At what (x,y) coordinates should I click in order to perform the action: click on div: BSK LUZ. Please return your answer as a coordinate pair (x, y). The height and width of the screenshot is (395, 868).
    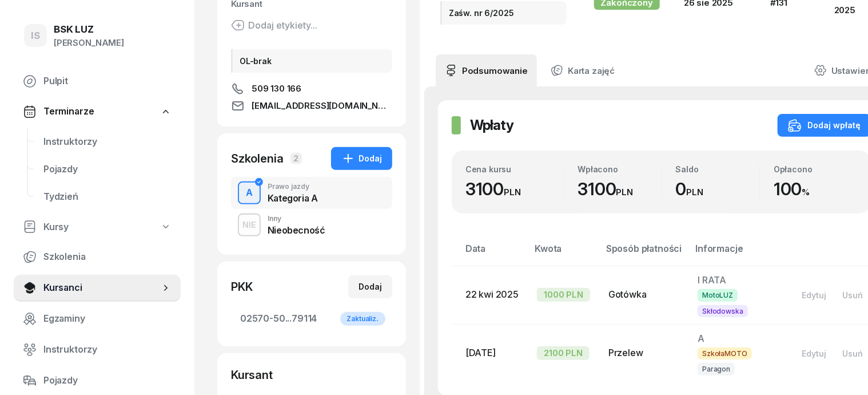
    Looking at the image, I should click on (89, 29).